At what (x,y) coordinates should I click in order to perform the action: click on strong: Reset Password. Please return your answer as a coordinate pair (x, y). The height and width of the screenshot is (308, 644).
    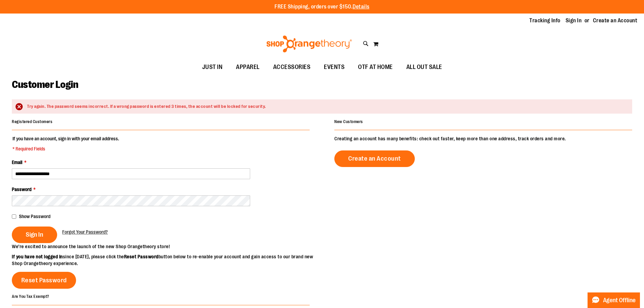
    Looking at the image, I should click on (141, 256).